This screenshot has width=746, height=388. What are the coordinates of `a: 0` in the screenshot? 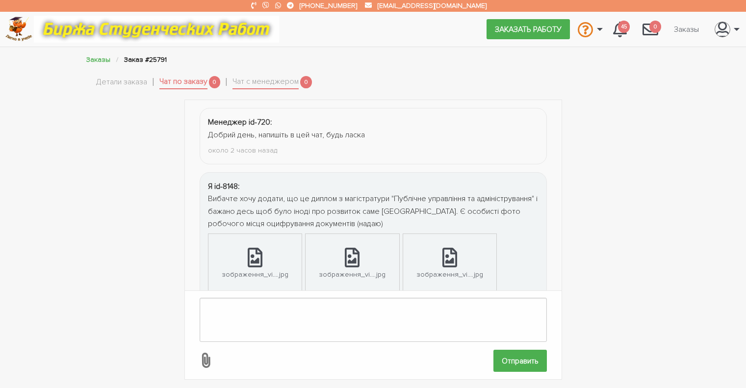 It's located at (650, 29).